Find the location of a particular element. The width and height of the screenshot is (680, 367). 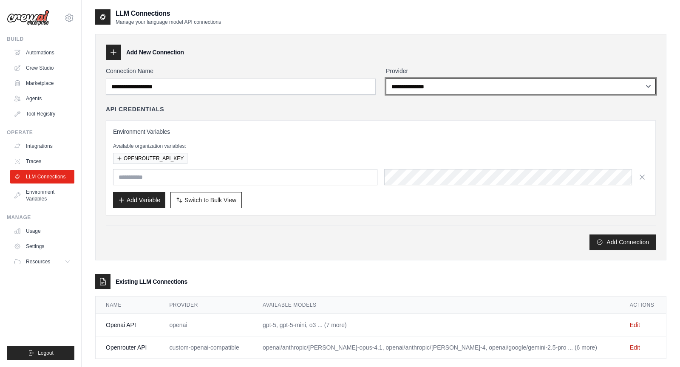

a: Settings is located at coordinates (42, 247).